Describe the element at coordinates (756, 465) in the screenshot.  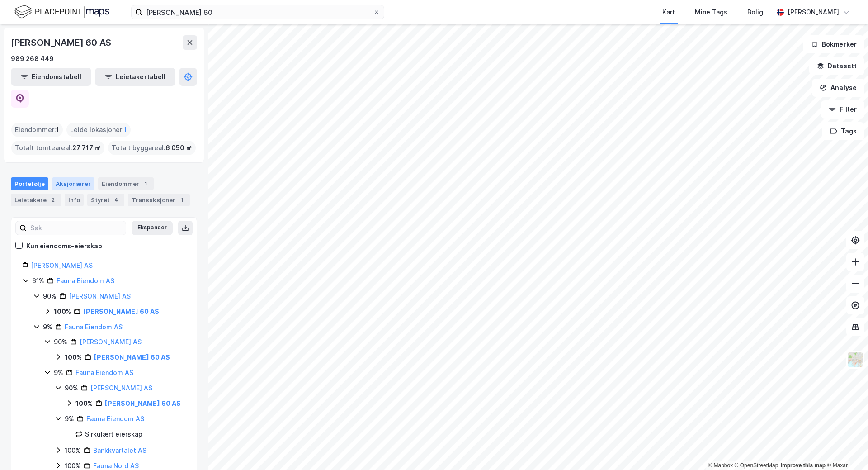
I see `a: OpenStreetMap` at that location.